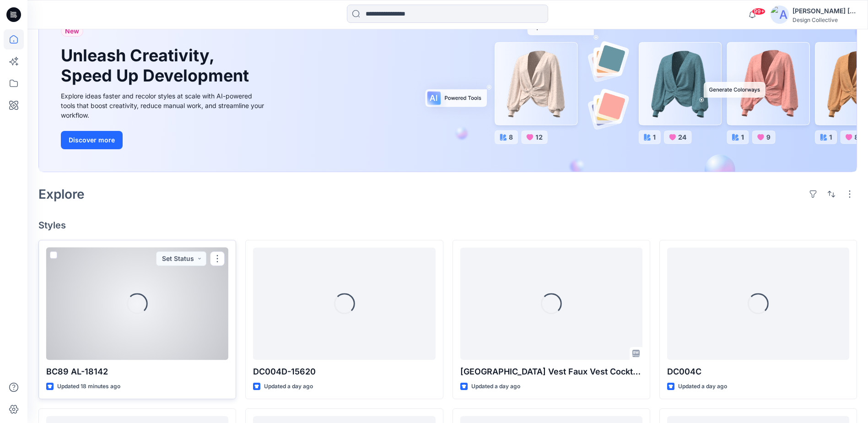 This screenshot has width=868, height=423. What do you see at coordinates (164, 106) in the screenshot?
I see `div: Explore ideas faster and recolor styles at scale with AI-powered tools that boost creativity, red...` at bounding box center [164, 106].